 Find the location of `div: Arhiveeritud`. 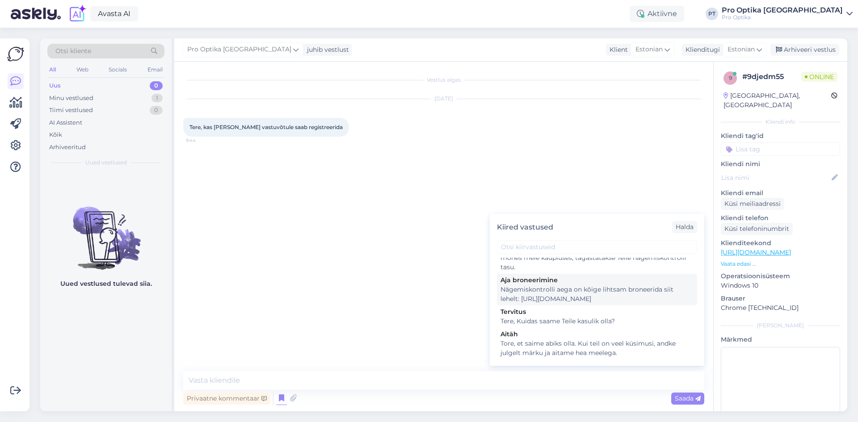

div: Arhiveeritud is located at coordinates (67, 147).